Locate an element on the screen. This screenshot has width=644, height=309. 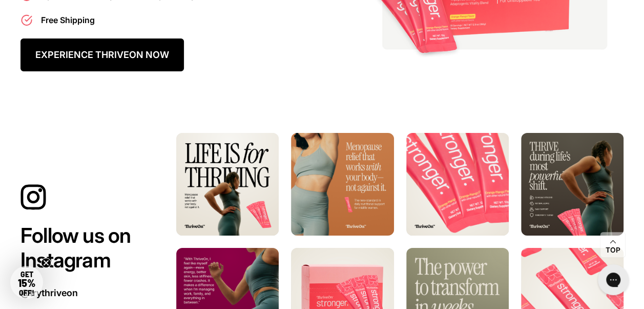
a: @trythriveon is located at coordinates (50, 292).